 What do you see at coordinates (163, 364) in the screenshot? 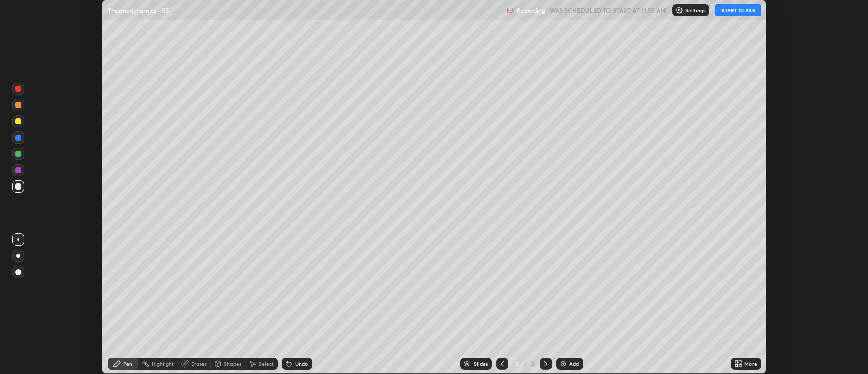
I see `div: Highlight` at bounding box center [163, 364].